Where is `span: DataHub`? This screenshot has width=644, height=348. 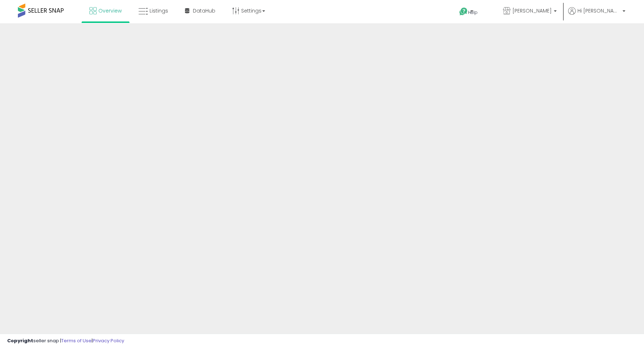
span: DataHub is located at coordinates (204, 11).